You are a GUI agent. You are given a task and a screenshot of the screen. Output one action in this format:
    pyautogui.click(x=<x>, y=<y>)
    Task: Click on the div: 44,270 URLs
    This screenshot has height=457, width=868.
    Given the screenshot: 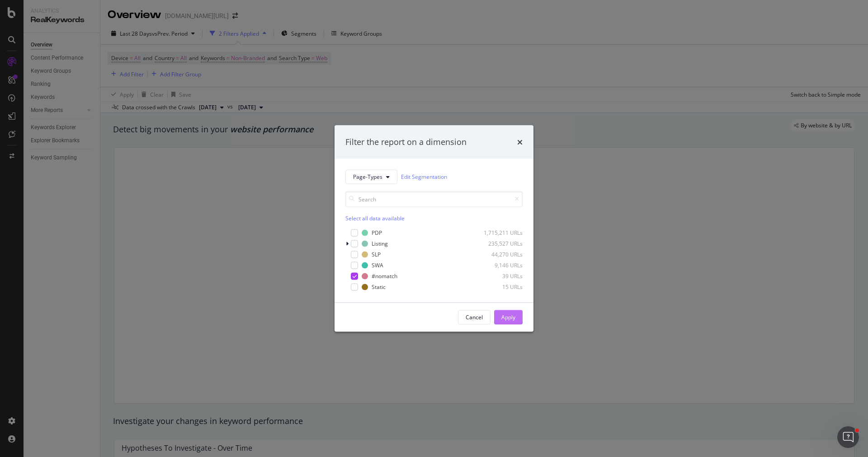 What is the action you would take?
    pyautogui.click(x=500, y=254)
    